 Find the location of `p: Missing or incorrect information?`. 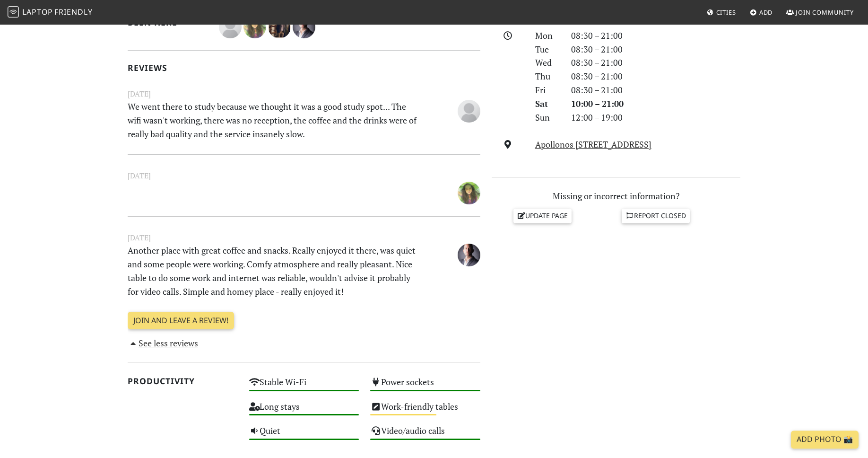

p: Missing or incorrect information? is located at coordinates (616, 196).